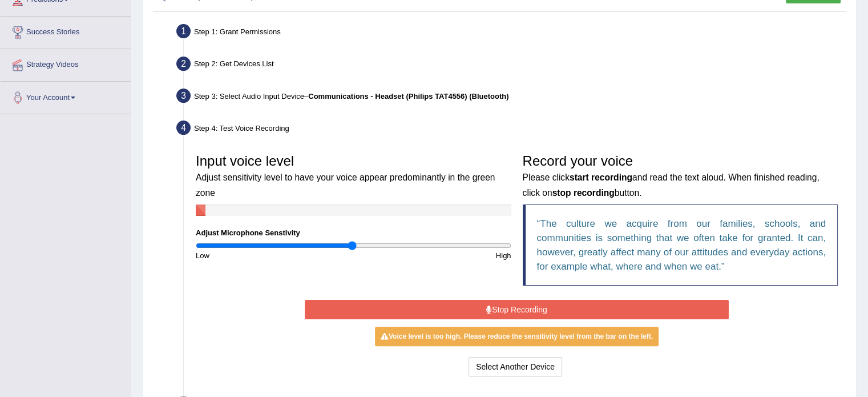  I want to click on label: Adjust Microphone Senstivity, so click(248, 232).